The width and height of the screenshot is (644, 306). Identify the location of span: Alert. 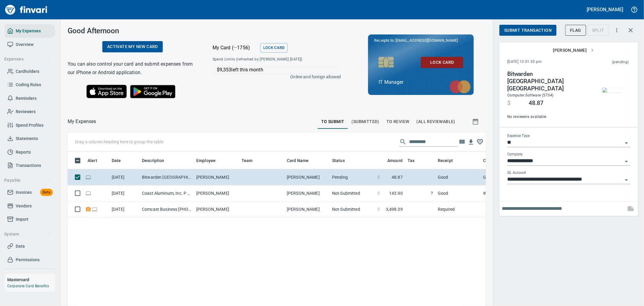
(92, 160).